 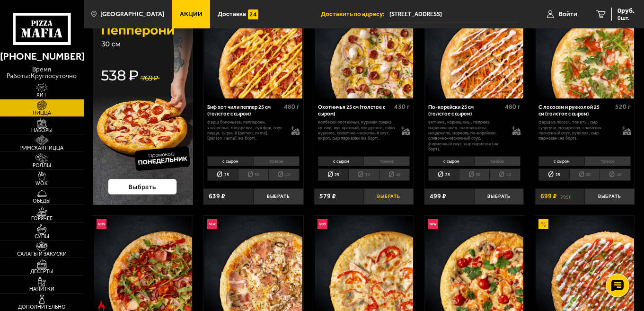 I want to click on a: НовинкаБиф хот чили пеппер 25 см (толстое с сыром), so click(x=253, y=50).